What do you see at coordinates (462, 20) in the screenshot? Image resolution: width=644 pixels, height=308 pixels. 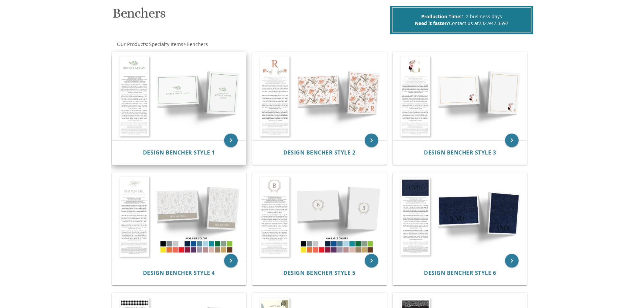 I see `div: 1-2 business days Contact us at` at bounding box center [462, 20].